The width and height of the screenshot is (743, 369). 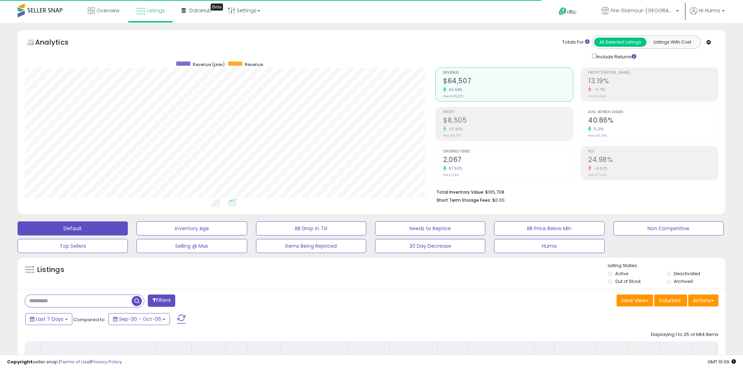 I want to click on small: Prev: 36.74%, so click(x=597, y=136).